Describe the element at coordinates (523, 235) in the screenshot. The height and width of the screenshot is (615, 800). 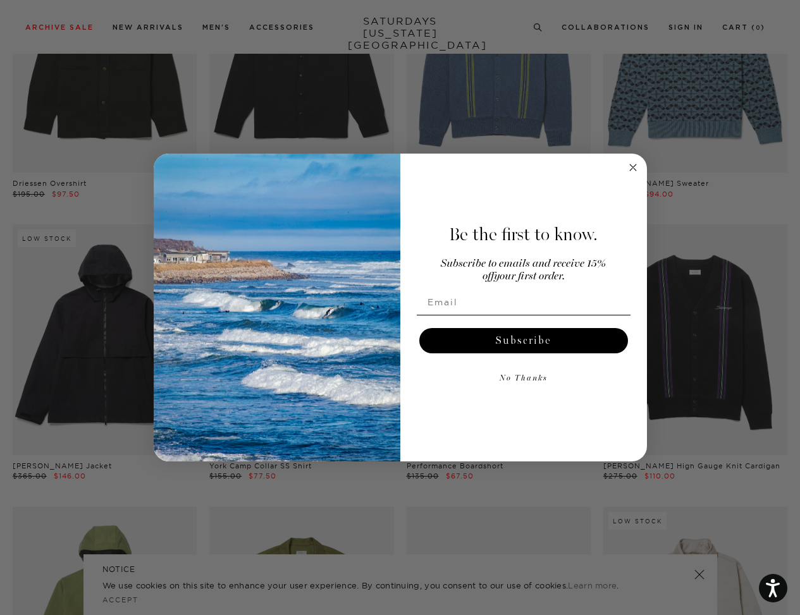
I see `span: Be the first to know.` at that location.